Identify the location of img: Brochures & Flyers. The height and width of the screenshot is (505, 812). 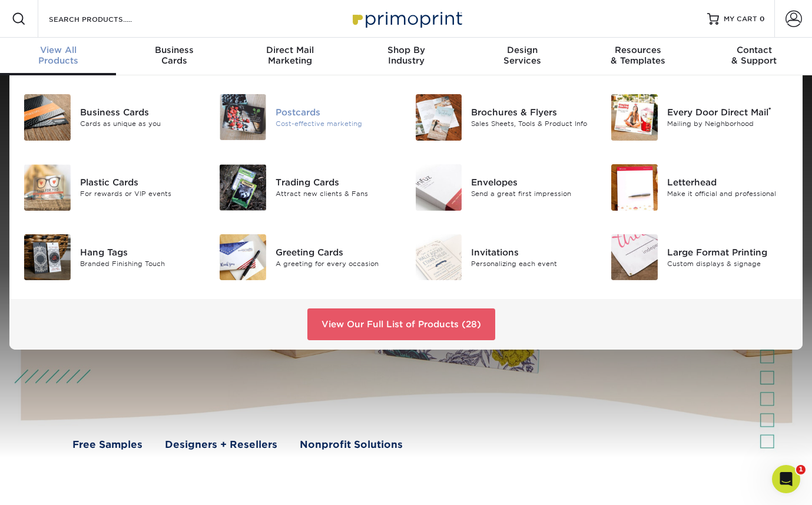
(438, 117).